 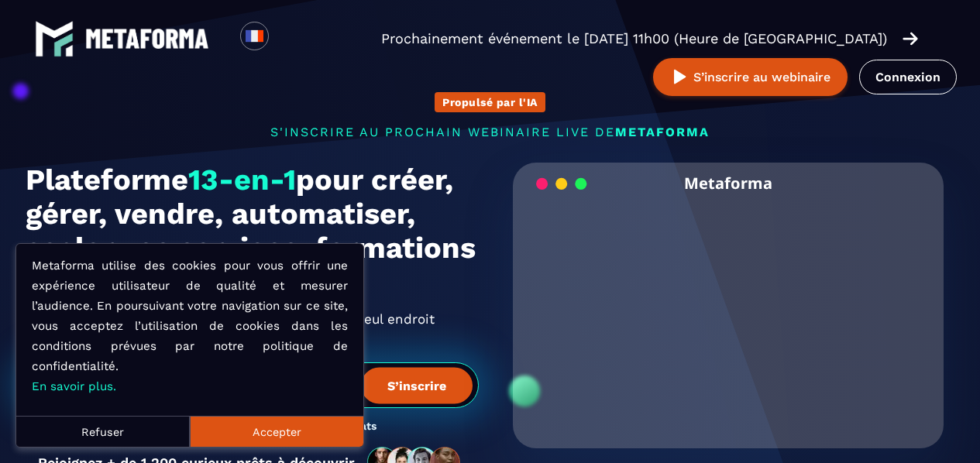 I want to click on div: Search for option, so click(x=287, y=39).